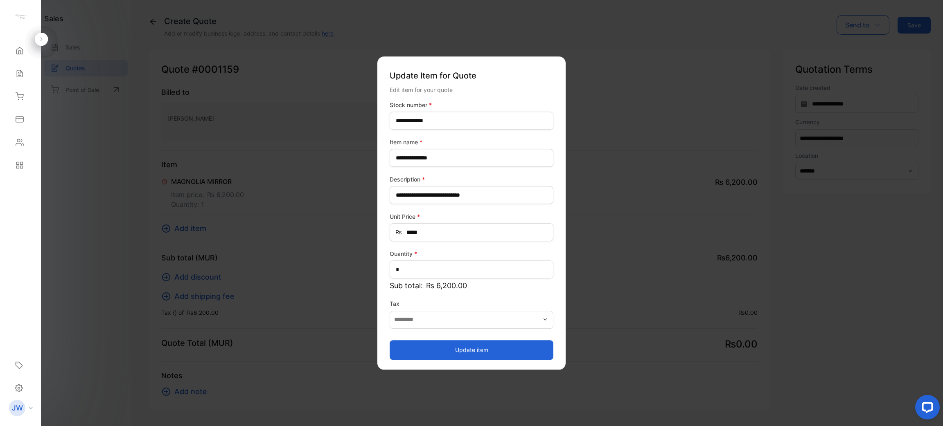  What do you see at coordinates (20, 17) in the screenshot?
I see `img: logo` at bounding box center [20, 17].